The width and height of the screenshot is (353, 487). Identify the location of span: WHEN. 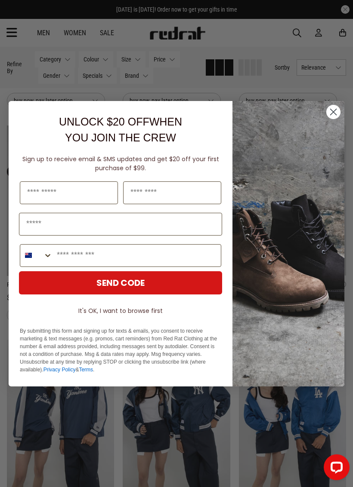
(166, 122).